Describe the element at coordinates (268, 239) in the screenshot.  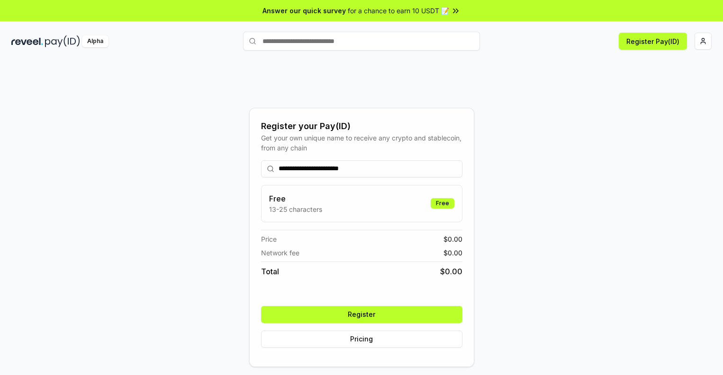
I see `span: Price` at that location.